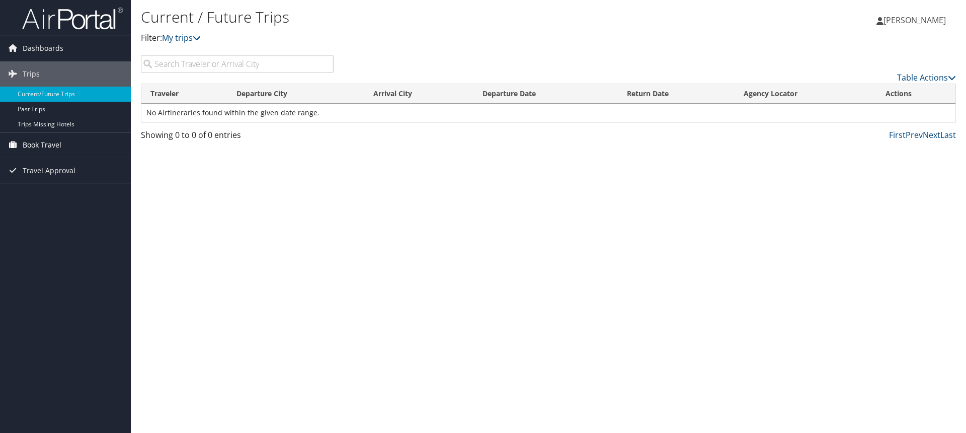 The width and height of the screenshot is (966, 433). What do you see at coordinates (915, 94) in the screenshot?
I see `th: Actions` at bounding box center [915, 94].